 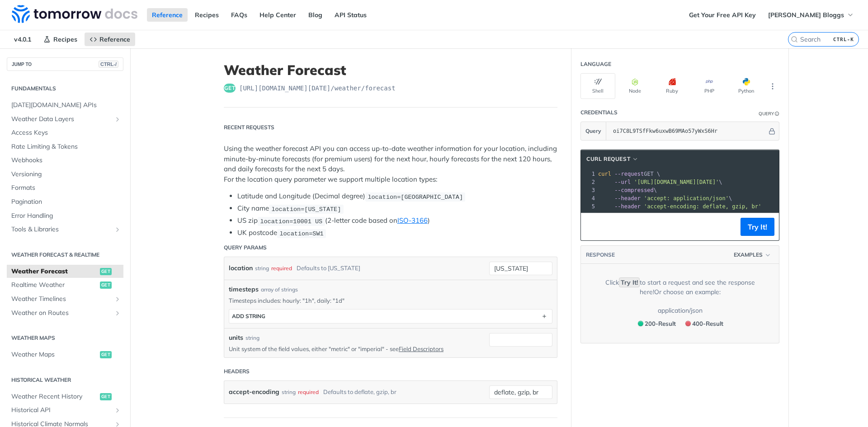 What do you see at coordinates (65, 410) in the screenshot?
I see `a: Historical APIShow subpages for Historical API` at bounding box center [65, 410].